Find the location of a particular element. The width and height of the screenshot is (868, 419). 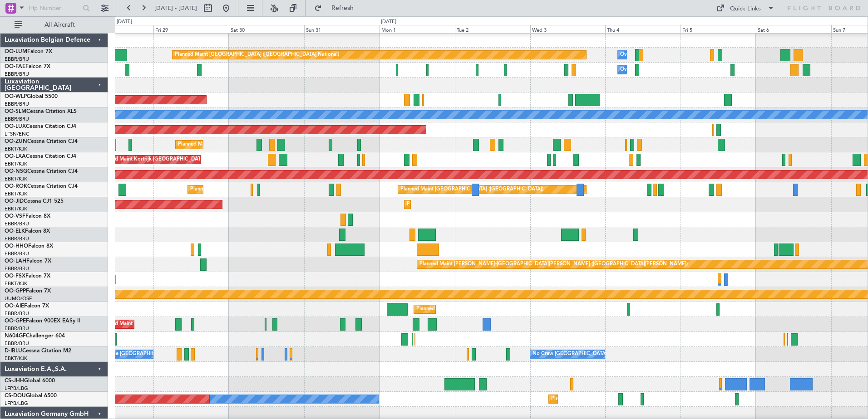

span: OO-ELK is located at coordinates (15, 231).